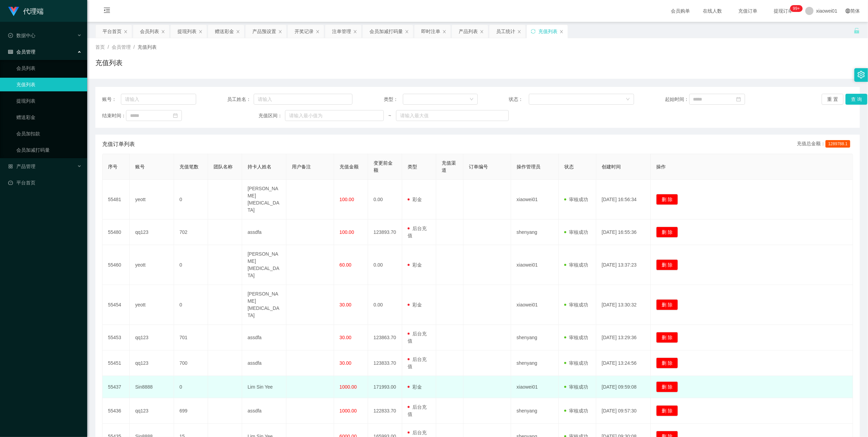  What do you see at coordinates (346, 200) in the screenshot?
I see `span: 100.00` at bounding box center [346, 200].